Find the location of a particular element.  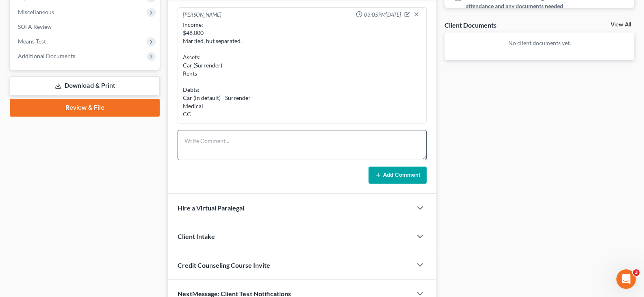

a: SOFA Review is located at coordinates (85, 27).